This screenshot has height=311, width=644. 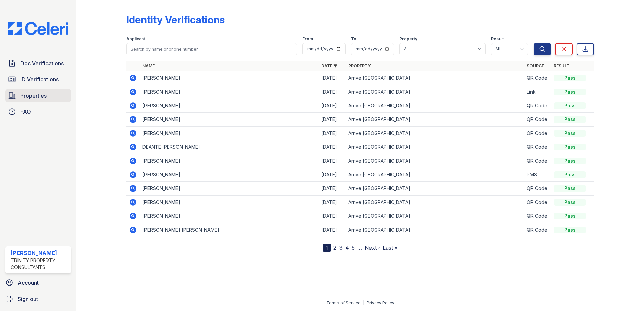 I want to click on a: Source, so click(x=535, y=65).